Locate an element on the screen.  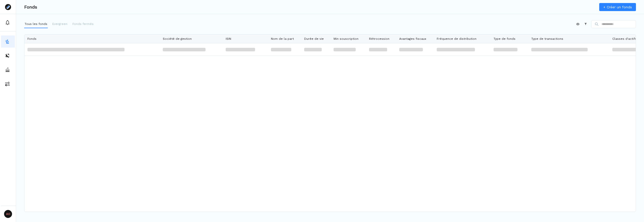
span: AO is located at coordinates (8, 214).